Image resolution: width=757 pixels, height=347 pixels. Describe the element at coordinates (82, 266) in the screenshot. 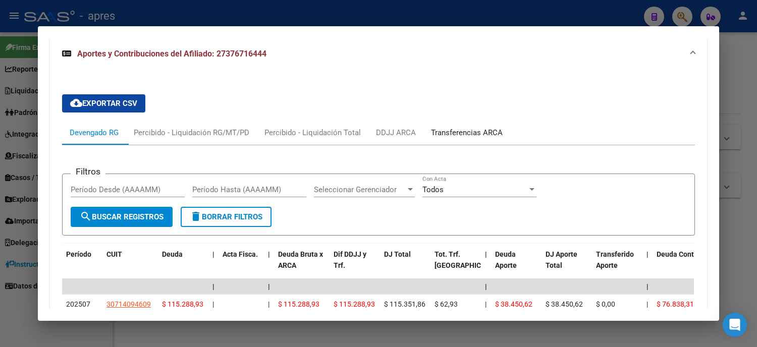

I see `datatable-header-cell: Período` at that location.